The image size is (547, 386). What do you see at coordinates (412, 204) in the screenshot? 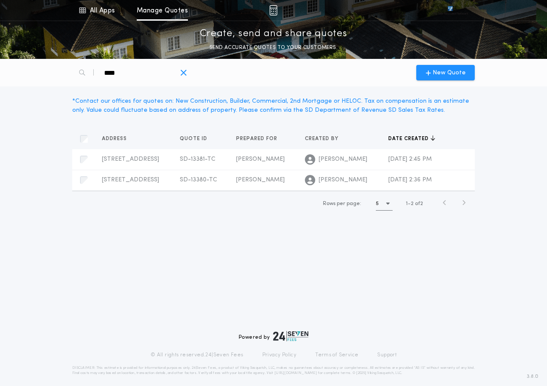
I see `span: 2` at bounding box center [412, 204].